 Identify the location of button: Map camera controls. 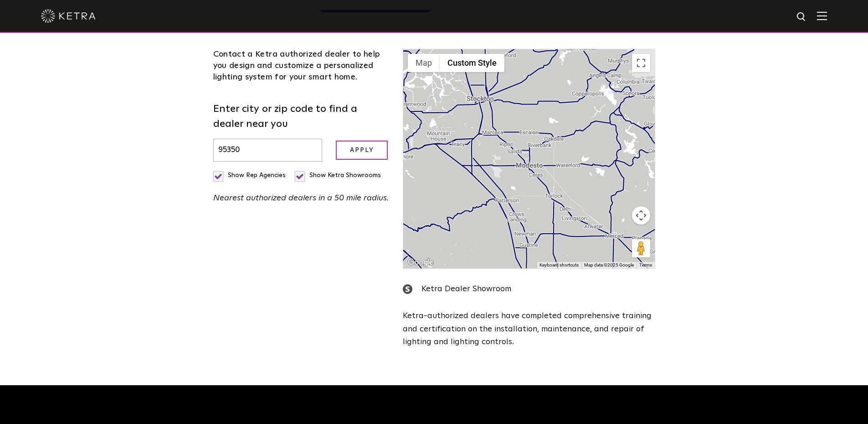
(641, 216).